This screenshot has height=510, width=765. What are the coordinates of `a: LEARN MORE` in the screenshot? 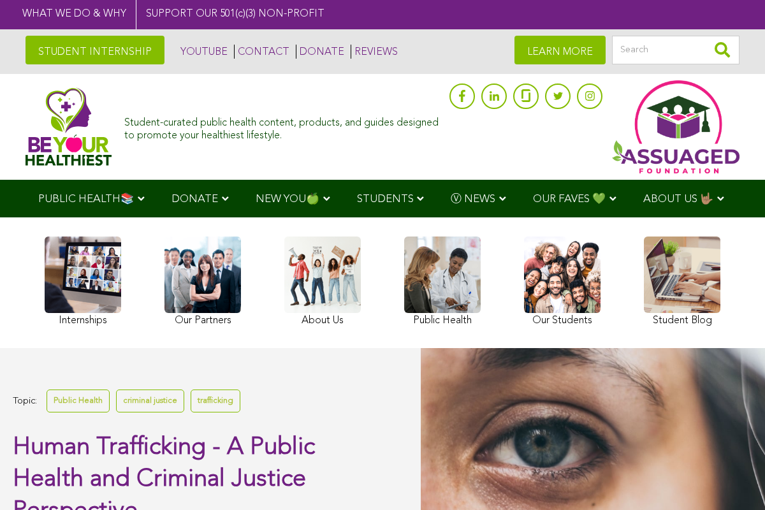 It's located at (560, 50).